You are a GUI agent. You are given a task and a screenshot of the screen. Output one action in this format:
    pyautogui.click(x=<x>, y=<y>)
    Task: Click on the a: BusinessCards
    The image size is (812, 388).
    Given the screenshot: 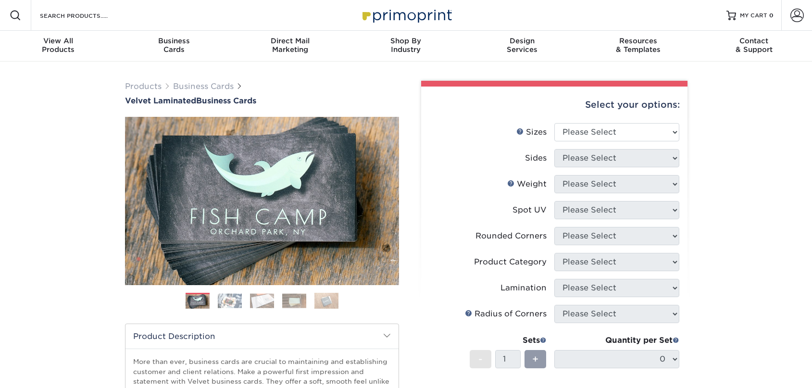 What is the action you would take?
    pyautogui.click(x=174, y=46)
    